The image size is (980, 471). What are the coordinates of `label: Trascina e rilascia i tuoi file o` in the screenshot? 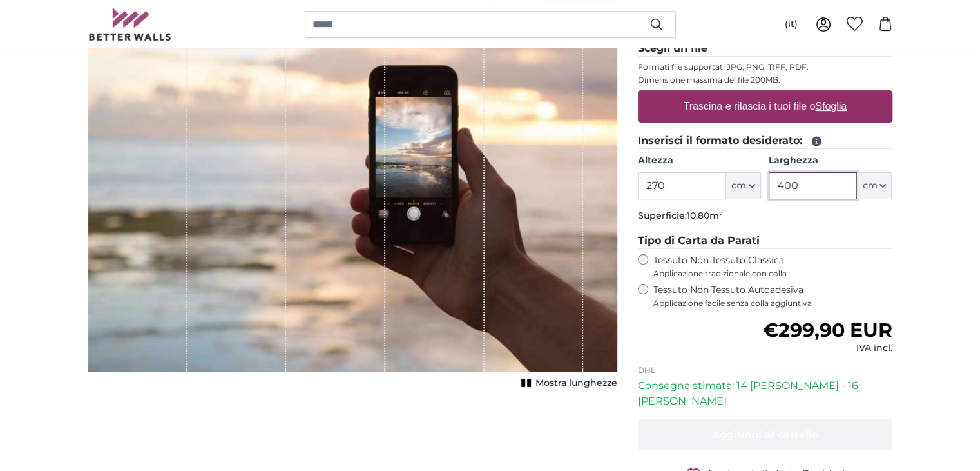 It's located at (765, 106).